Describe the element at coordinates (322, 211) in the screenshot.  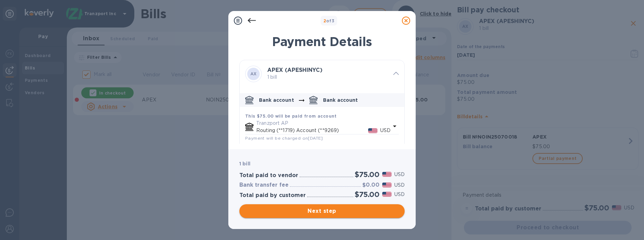
I see `span: Next step` at that location.